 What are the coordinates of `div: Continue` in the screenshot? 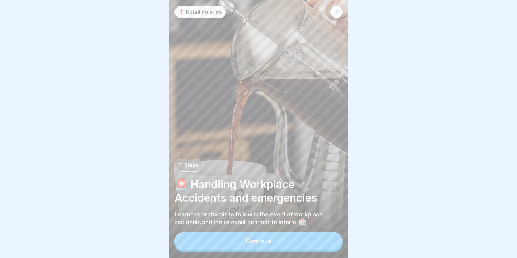 It's located at (258, 242).